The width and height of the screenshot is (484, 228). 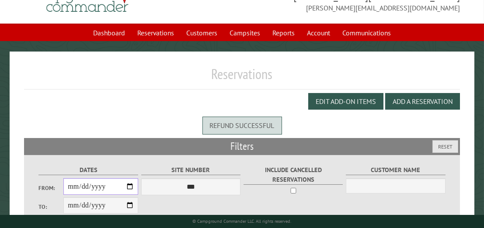 I want to click on img: tab_domain_overview_orange.svg, so click(x=27, y=54).